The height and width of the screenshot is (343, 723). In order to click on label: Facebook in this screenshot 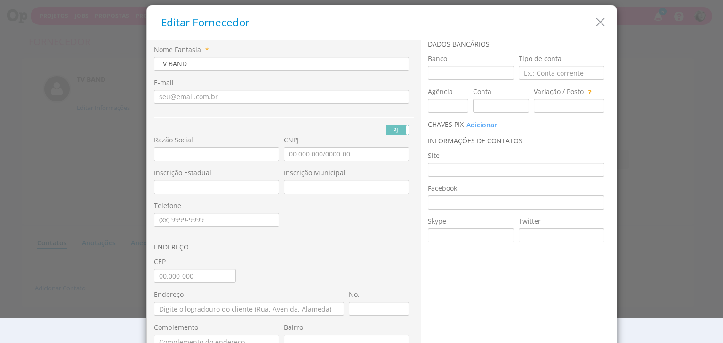, I will do `click(442, 189)`.